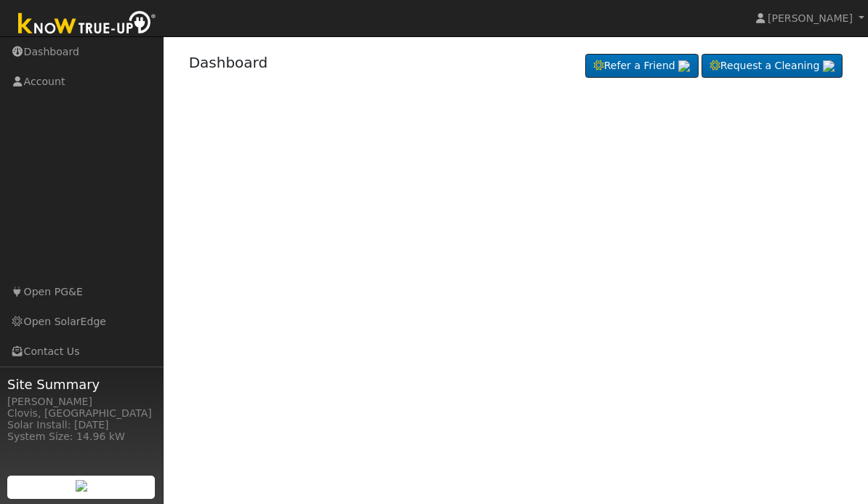 This screenshot has width=868, height=504. I want to click on a: Refer a Friend, so click(641, 66).